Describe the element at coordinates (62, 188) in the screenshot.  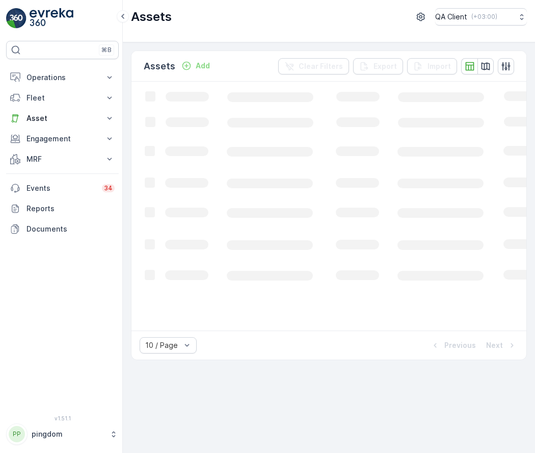
I see `a: Events34` at that location.